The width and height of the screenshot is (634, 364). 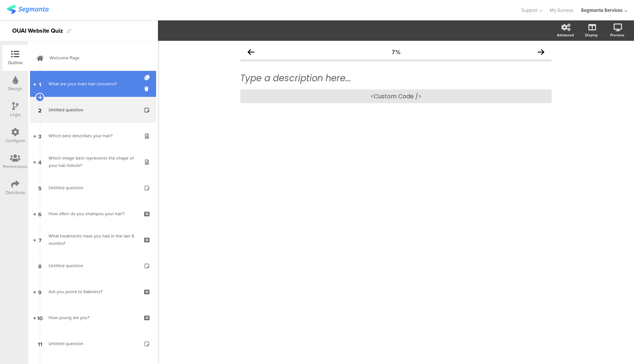 I want to click on span: 3, so click(x=40, y=136).